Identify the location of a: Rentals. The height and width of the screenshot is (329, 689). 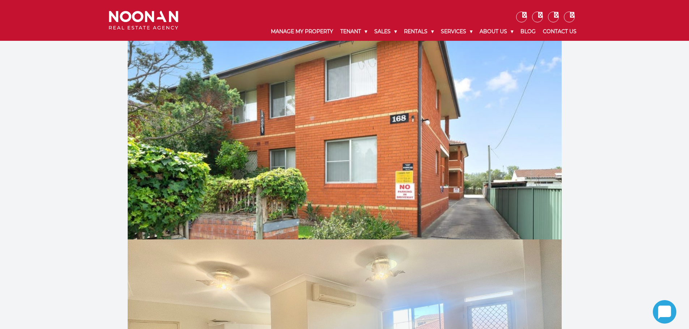
(419, 31).